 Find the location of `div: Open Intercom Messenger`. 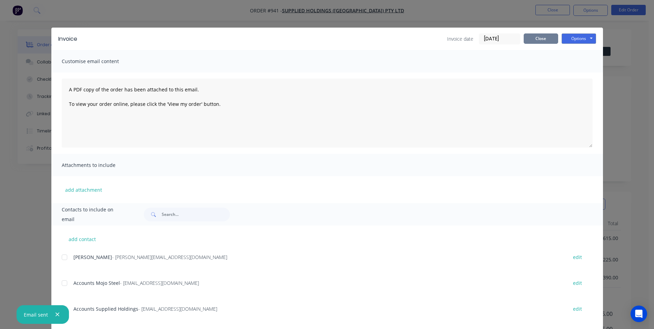

div: Open Intercom Messenger is located at coordinates (639, 314).